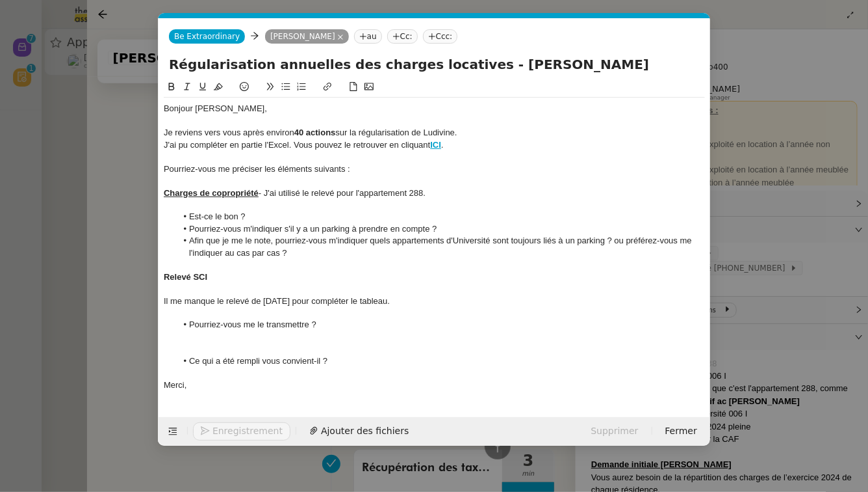  What do you see at coordinates (242, 431) in the screenshot?
I see `button: Enregistrement` at bounding box center [242, 431].